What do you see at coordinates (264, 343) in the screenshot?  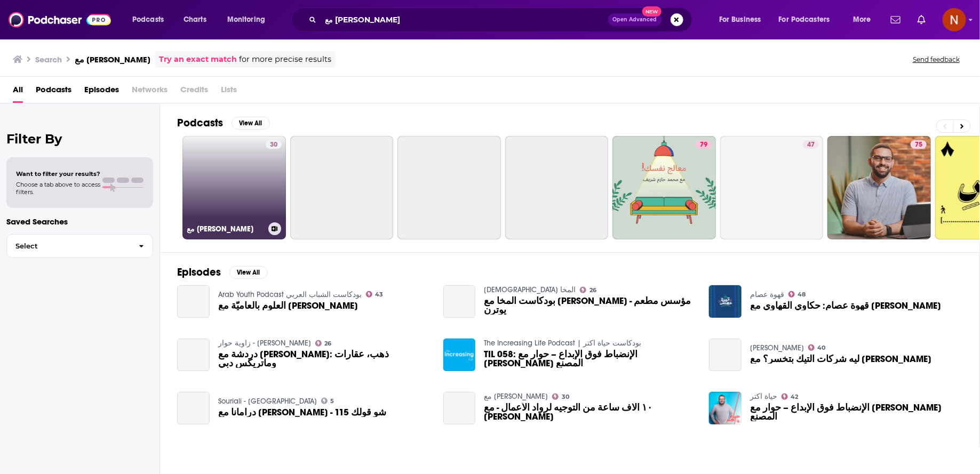 I see `a: زاوية حوار - Zawya Hewar` at bounding box center [264, 343].